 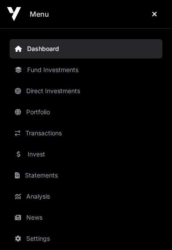 I want to click on button: Close, so click(x=155, y=14).